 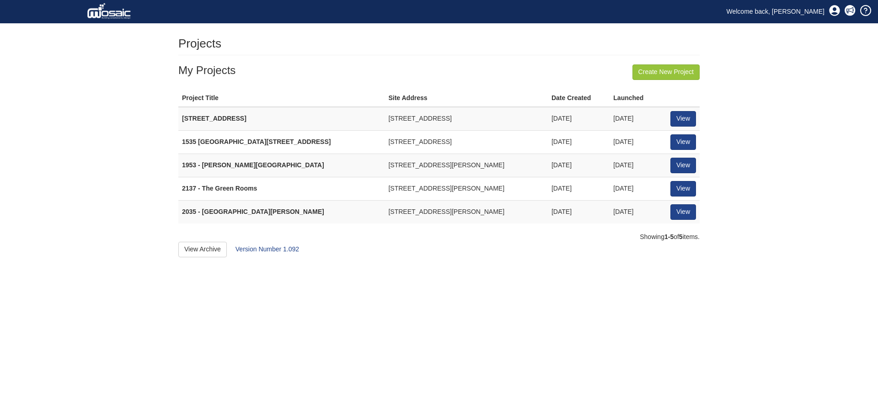 What do you see at coordinates (681, 237) in the screenshot?
I see `b: 5` at bounding box center [681, 237].